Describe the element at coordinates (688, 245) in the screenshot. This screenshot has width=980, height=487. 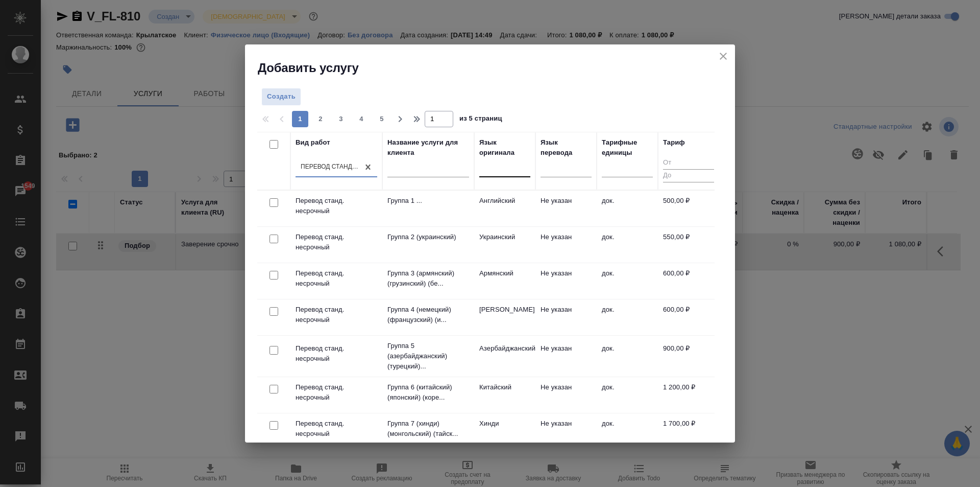
I see `td: 550,00 ₽` at that location.